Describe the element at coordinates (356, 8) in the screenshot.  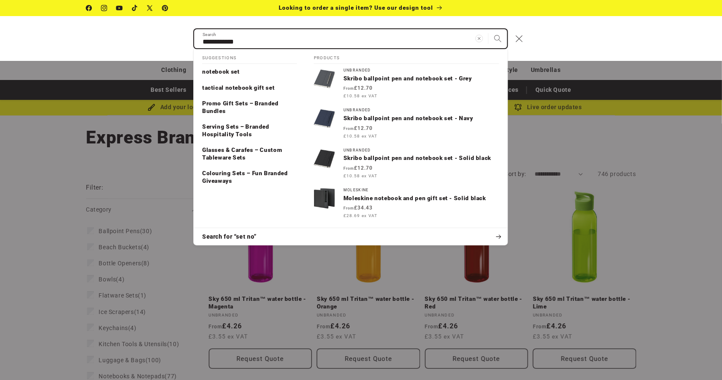
I see `span: Looking to order a single item? Use our design tool` at that location.